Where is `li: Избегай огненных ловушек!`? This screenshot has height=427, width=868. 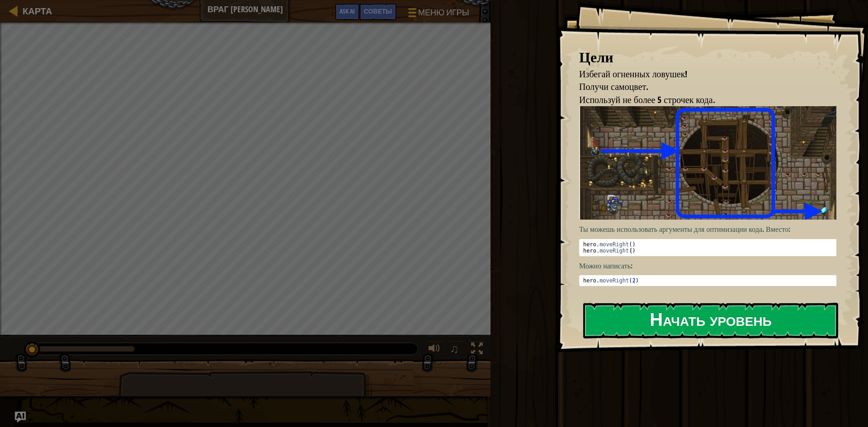 li: Избегай огненных ловушек! is located at coordinates (700, 74).